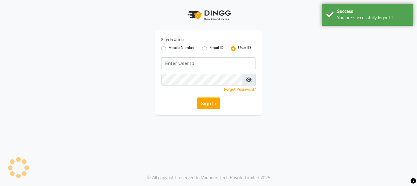 Image resolution: width=417 pixels, height=186 pixels. What do you see at coordinates (245, 49) in the screenshot?
I see `label: User ID` at bounding box center [245, 49].